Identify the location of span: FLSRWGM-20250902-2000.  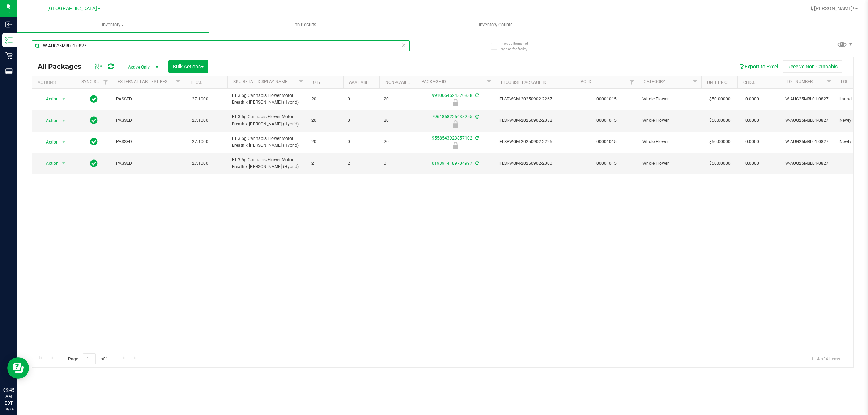
(535, 164).